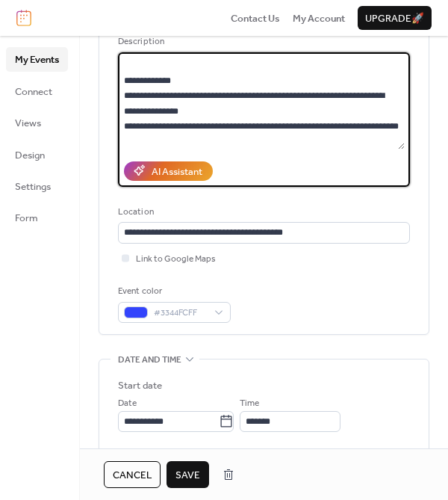  What do you see at coordinates (37, 155) in the screenshot?
I see `a: Design` at bounding box center [37, 155].